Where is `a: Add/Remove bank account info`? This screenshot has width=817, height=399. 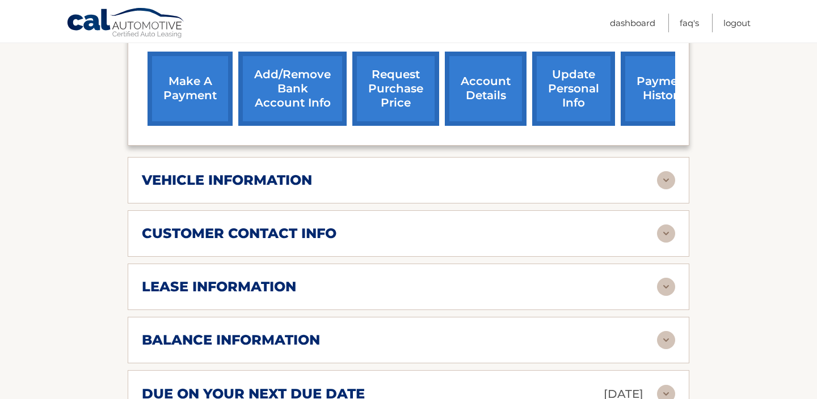 a: Add/Remove bank account info is located at coordinates (292, 89).